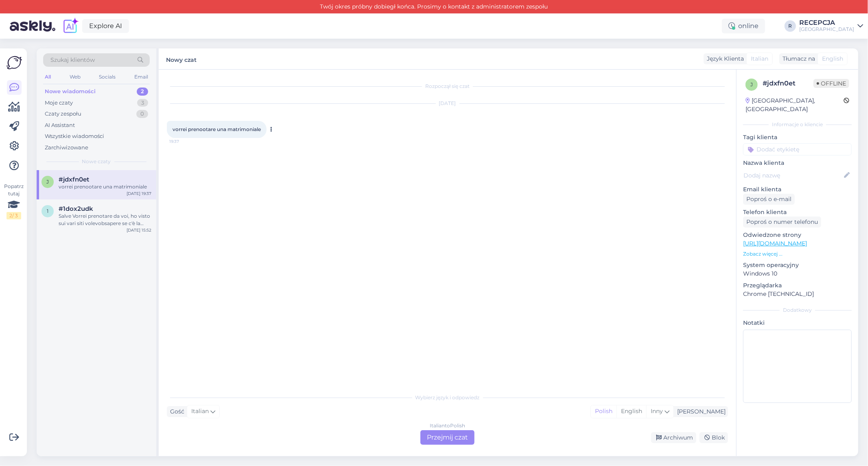  Describe the element at coordinates (72, 60) in the screenshot. I see `span: Szukaj klientów` at that location.